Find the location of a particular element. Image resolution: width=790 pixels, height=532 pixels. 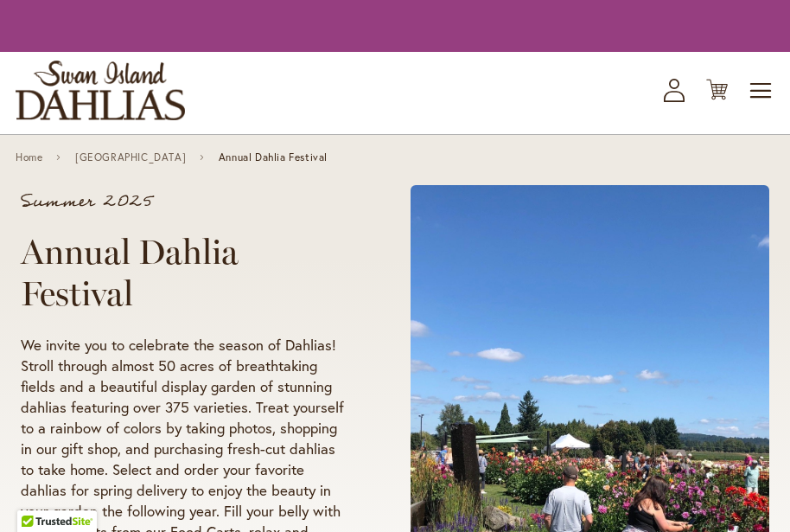

p: Summer 2025 is located at coordinates (182, 201).